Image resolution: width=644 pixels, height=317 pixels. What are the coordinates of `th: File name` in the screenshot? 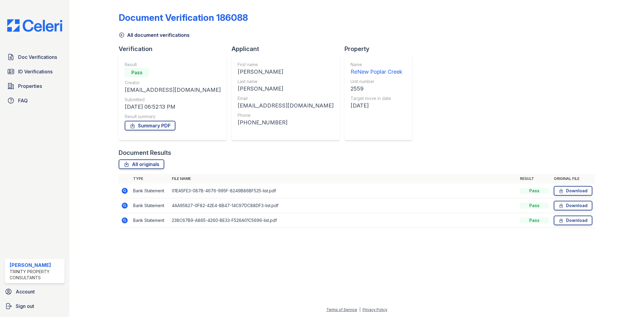 It's located at (344, 179).